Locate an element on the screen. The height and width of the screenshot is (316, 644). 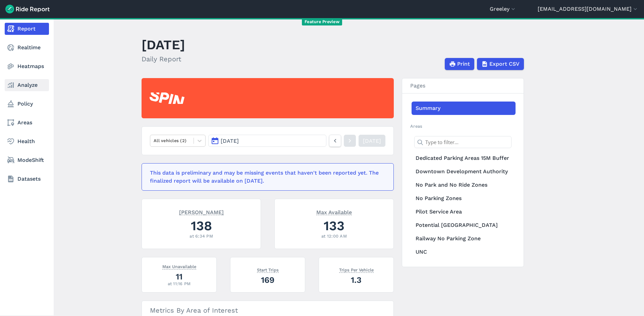
a: Dedicated Parking Areas 15M Buffer is located at coordinates (464, 158).